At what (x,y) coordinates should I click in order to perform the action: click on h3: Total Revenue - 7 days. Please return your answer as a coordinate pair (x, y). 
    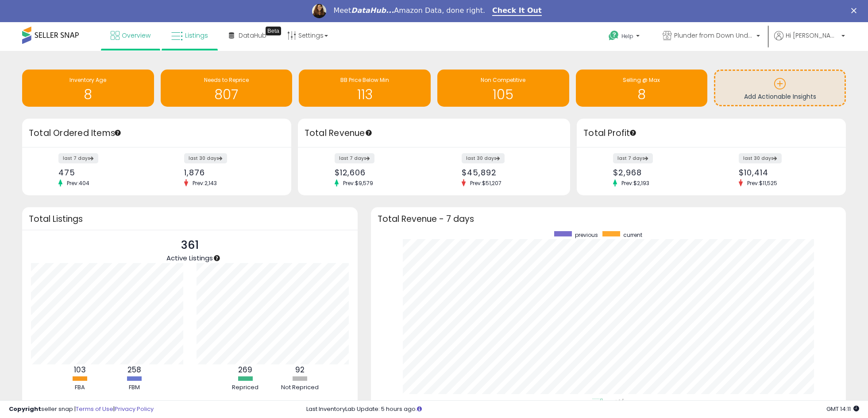
    Looking at the image, I should click on (608, 219).